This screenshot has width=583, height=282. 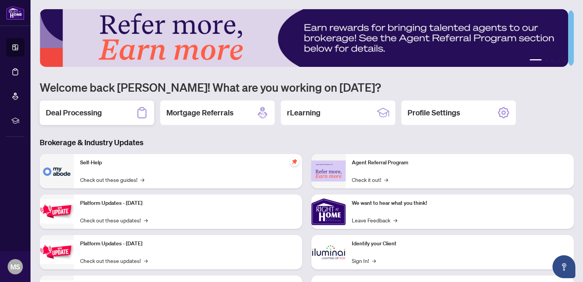 I want to click on p: Identify your Client, so click(x=460, y=243).